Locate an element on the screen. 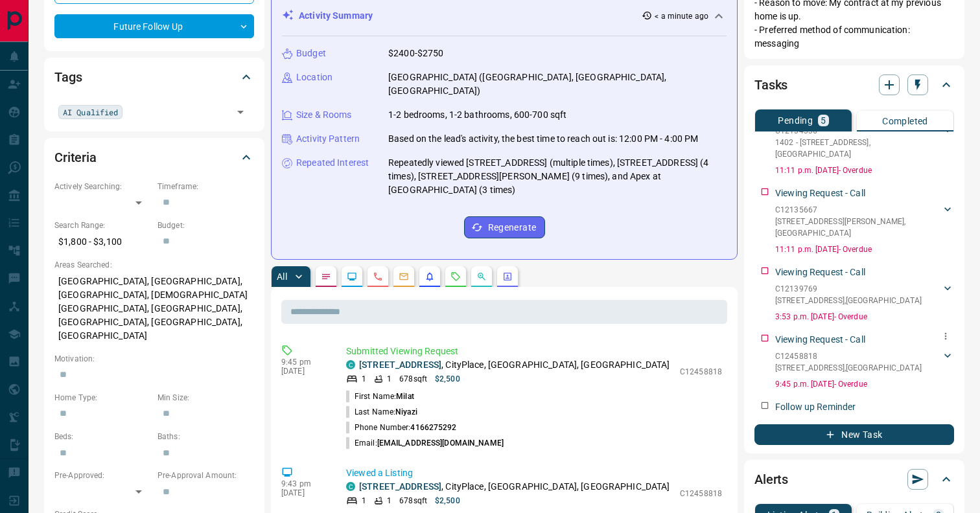  svg: Lead Browsing Activity is located at coordinates (352, 277).